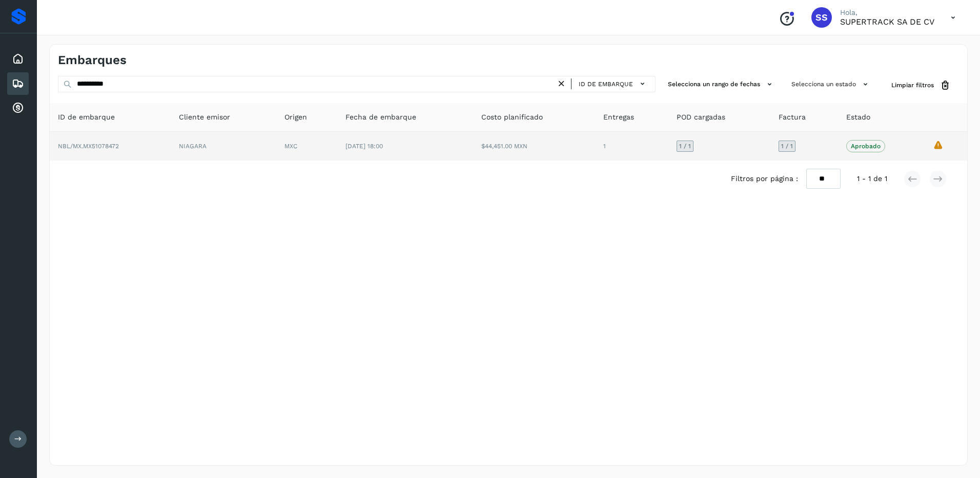 This screenshot has height=478, width=980. I want to click on span: NBL/MX.MX51078472, so click(88, 146).